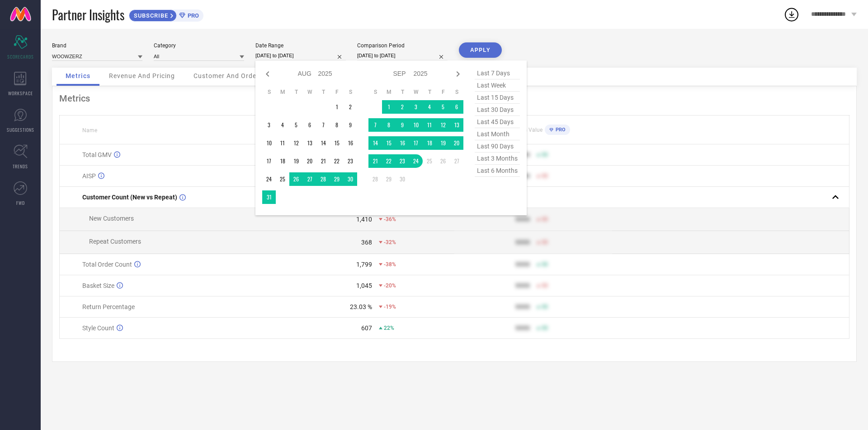 This screenshot has width=868, height=430. I want to click on span: last 7 days, so click(497, 73).